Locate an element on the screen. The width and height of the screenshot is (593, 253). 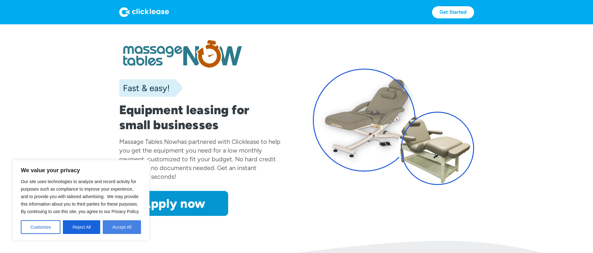
div: has partnered with Clicklease to help you get the equipment you need for a low monthly payment, c... is located at coordinates (200, 159).